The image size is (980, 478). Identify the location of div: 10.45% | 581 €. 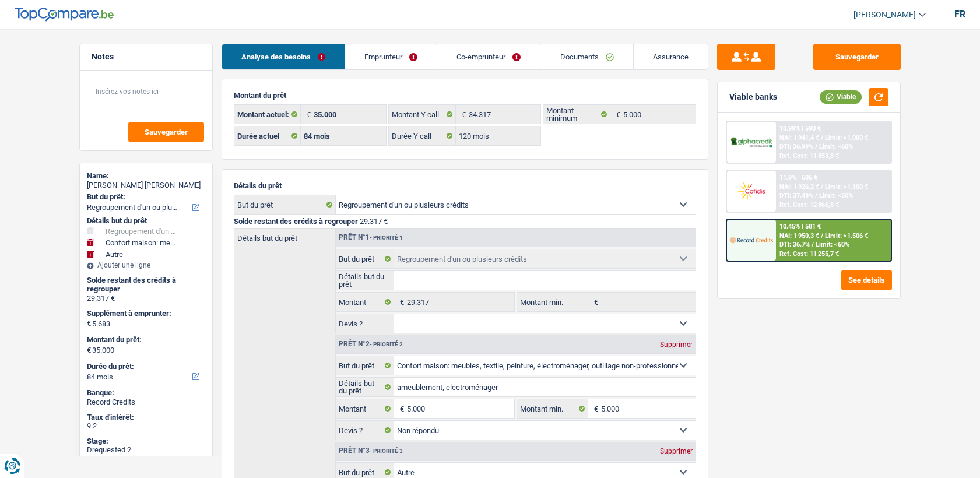
(800, 226).